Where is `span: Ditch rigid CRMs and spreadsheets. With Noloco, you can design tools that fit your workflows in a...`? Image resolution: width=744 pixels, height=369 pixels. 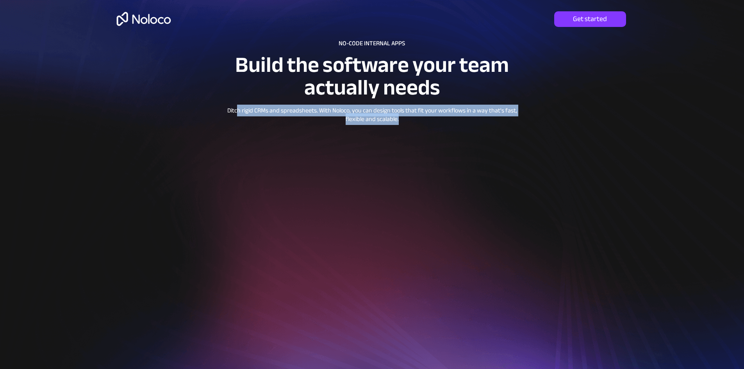 span: Ditch rigid CRMs and spreadsheets. With Noloco, you can design tools that fit your workflows in a... is located at coordinates (372, 115).